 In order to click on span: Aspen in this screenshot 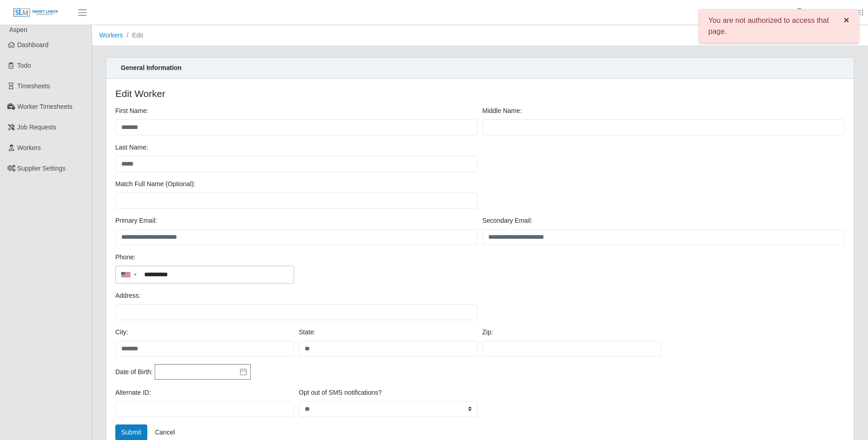, I will do `click(18, 30)`.